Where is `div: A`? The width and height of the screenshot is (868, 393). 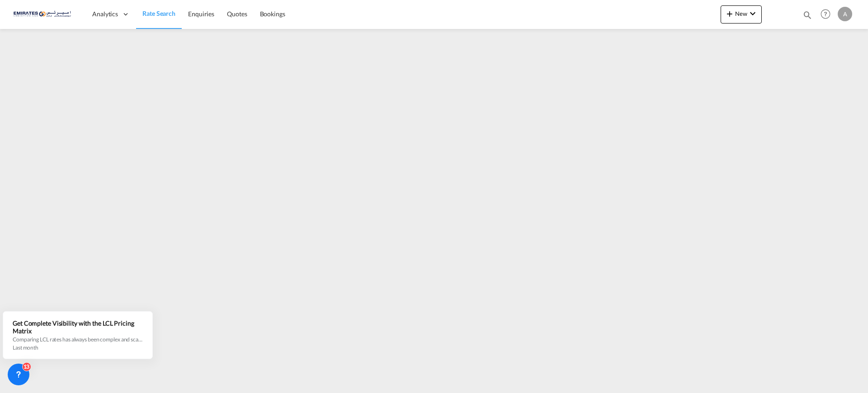 div: A is located at coordinates (845, 14).